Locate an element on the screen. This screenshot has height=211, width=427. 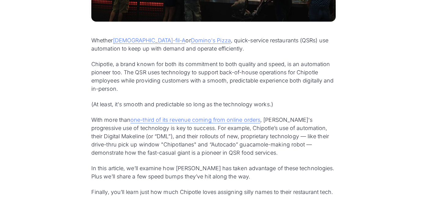
p: Chipotle, a brand known for both its commitment to both quality and speed, is an automation pione... is located at coordinates (213, 77).